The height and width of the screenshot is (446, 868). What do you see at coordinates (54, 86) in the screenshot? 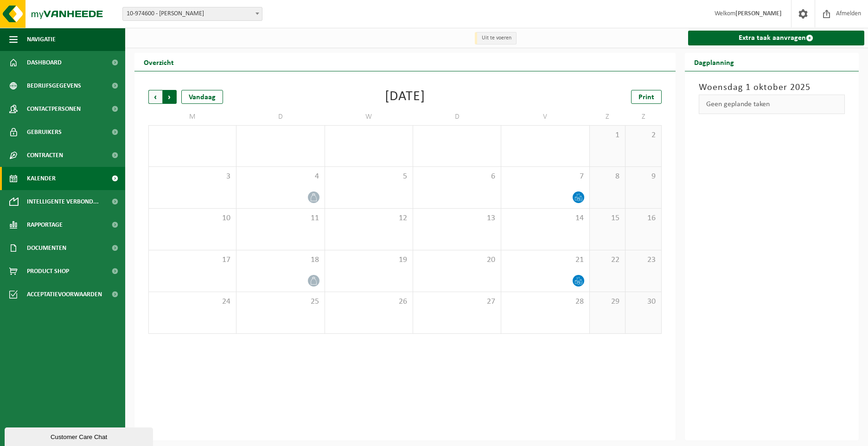
I see `span: Bedrijfsgegevens` at bounding box center [54, 86].